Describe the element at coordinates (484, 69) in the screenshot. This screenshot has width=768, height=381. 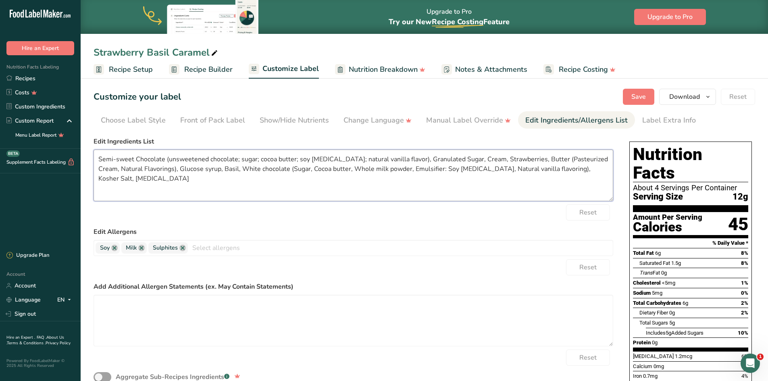
I see `a: Notes & Attachments` at that location.